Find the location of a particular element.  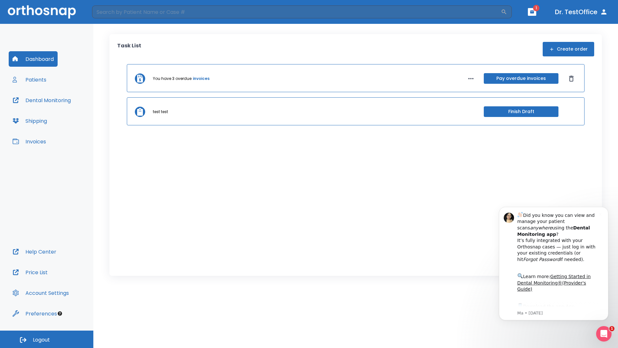

span: Logout is located at coordinates (41, 340).